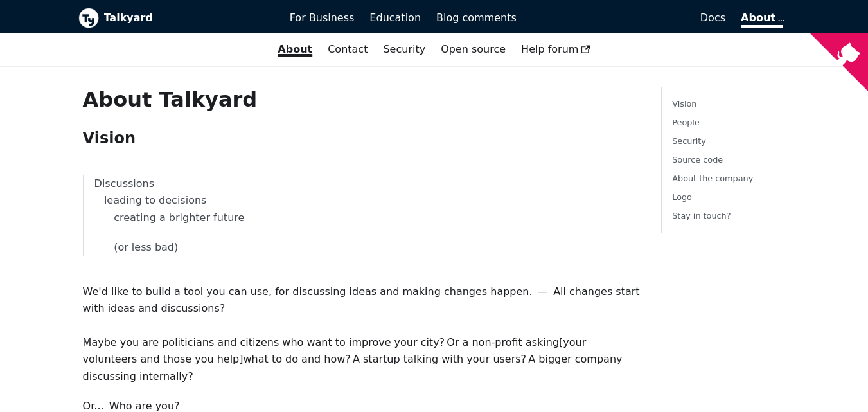 This screenshot has width=868, height=412. Describe the element at coordinates (395, 18) in the screenshot. I see `a: Education` at that location.